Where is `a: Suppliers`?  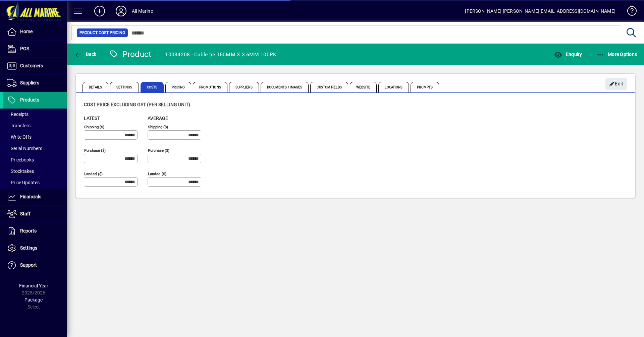 a: Suppliers is located at coordinates (35, 83).